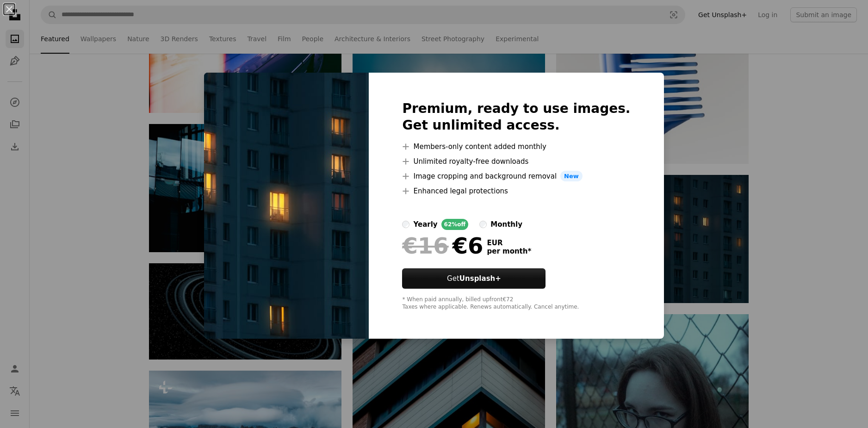 The image size is (868, 428). Describe the element at coordinates (516, 176) in the screenshot. I see `li: Image cropping and background removal` at that location.